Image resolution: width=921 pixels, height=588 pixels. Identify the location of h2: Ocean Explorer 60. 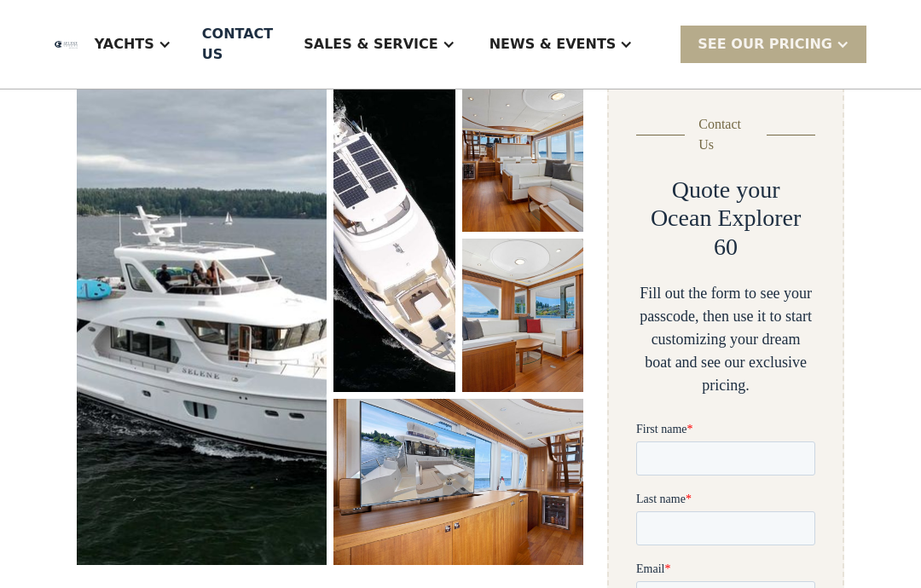
(726, 232).